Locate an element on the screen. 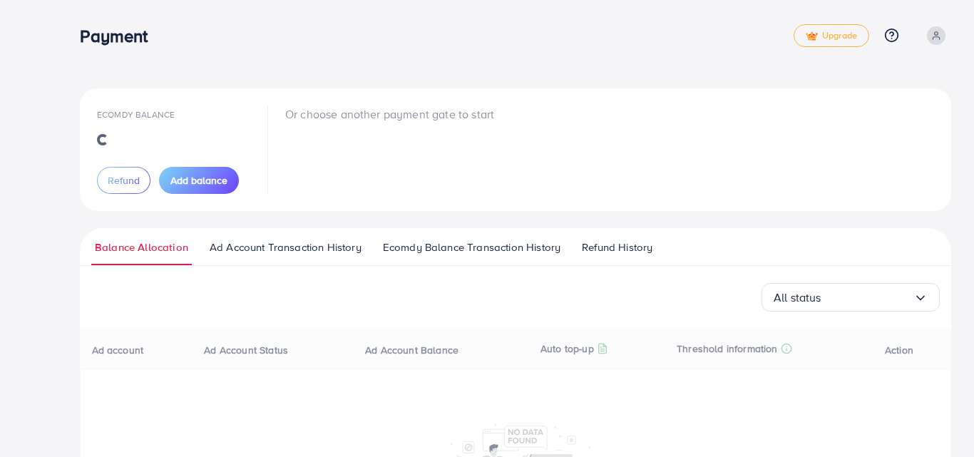 The height and width of the screenshot is (457, 974). span: Refund History is located at coordinates (616, 247).